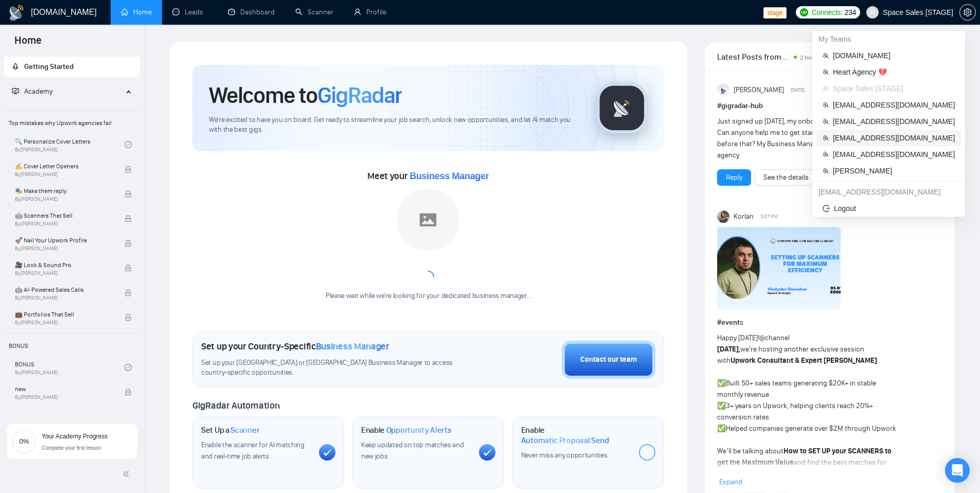 The image size is (980, 493). What do you see at coordinates (314, 12) in the screenshot?
I see `a: searchScanner` at bounding box center [314, 12].